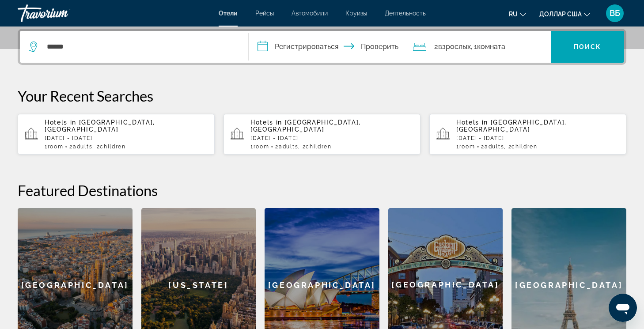 The width and height of the screenshot is (644, 329). Describe the element at coordinates (62, 13) in the screenshot. I see `a: Травориум` at that location.